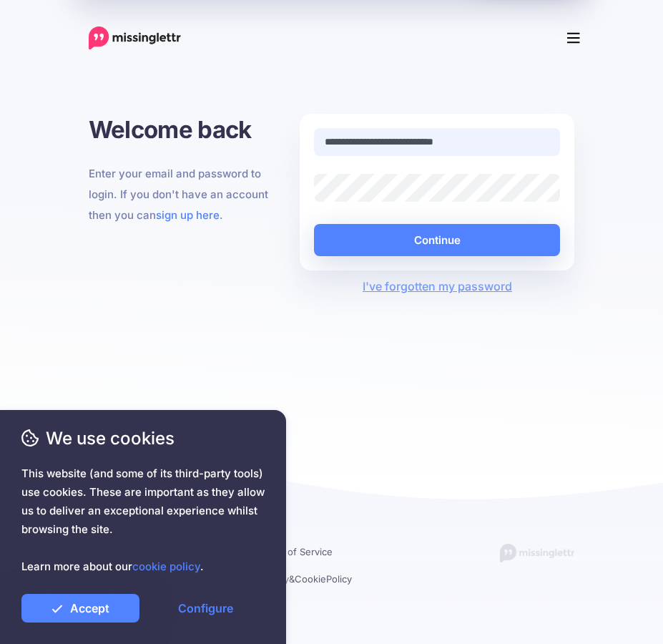 Image resolution: width=663 pixels, height=644 pixels. What do you see at coordinates (184, 194) in the screenshot?
I see `p: Enter your email and password to login. If you don't have an account then you can .` at bounding box center [184, 194].